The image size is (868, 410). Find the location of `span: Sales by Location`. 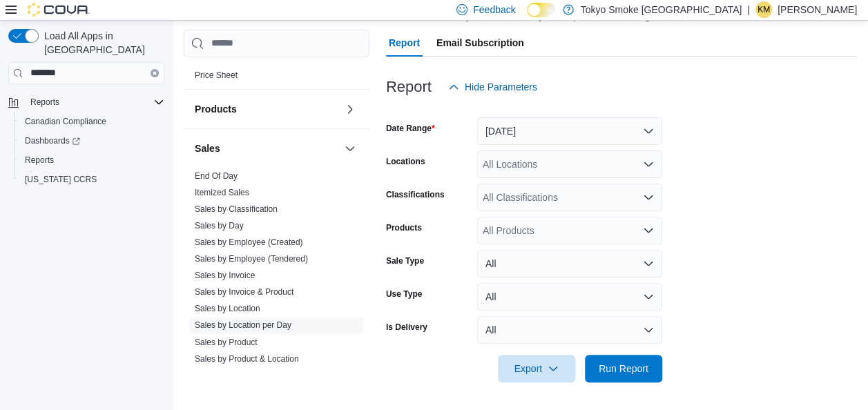

span: Sales by Location is located at coordinates (227, 309).